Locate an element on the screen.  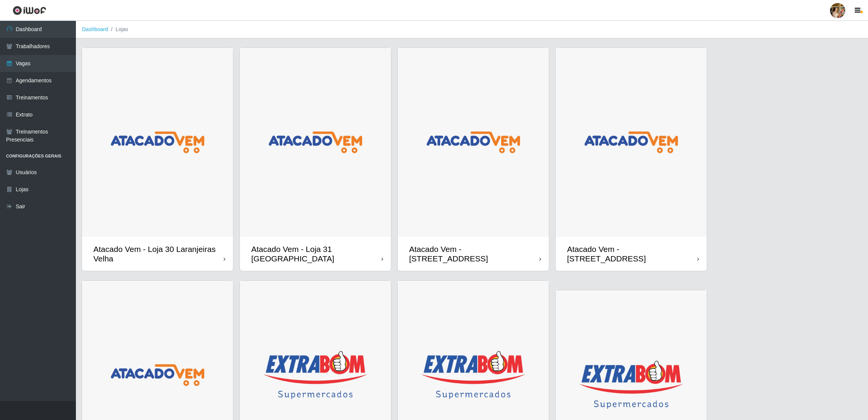
div: Atacado Vem - Loja 30 Laranjeiras Velha is located at coordinates (158, 254).